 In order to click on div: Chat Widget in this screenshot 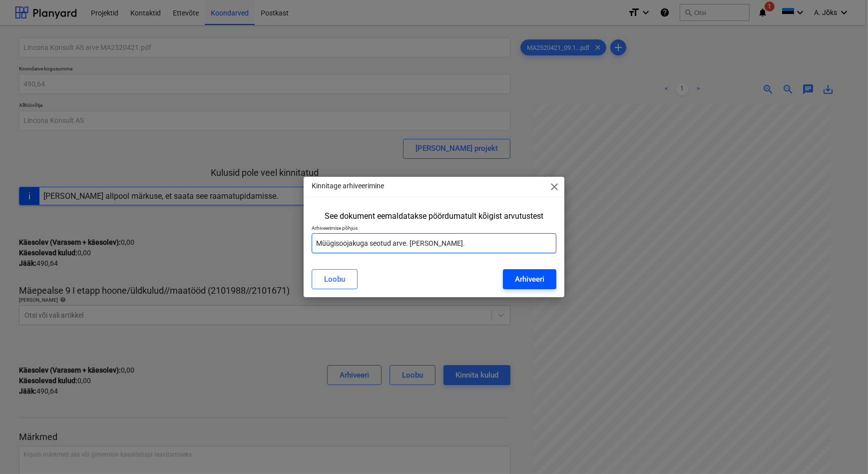, I will do `click(843, 450)`.